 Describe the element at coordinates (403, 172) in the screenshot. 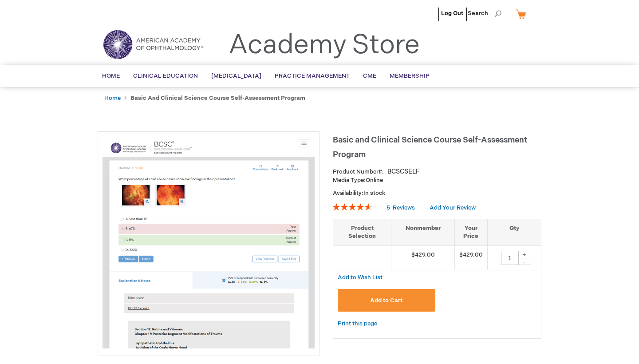

I see `div: BCSCSELF` at that location.